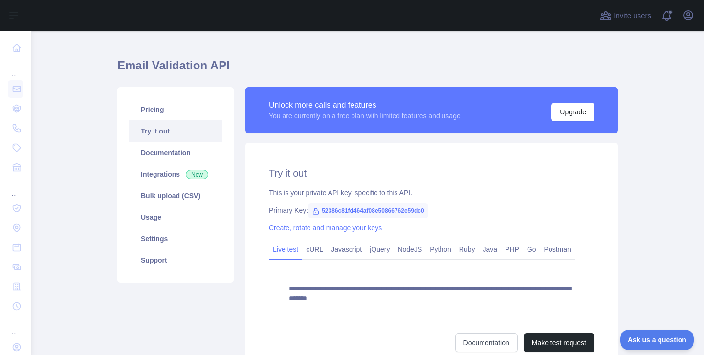  Describe the element at coordinates (512, 249) in the screenshot. I see `a: PHP` at that location.